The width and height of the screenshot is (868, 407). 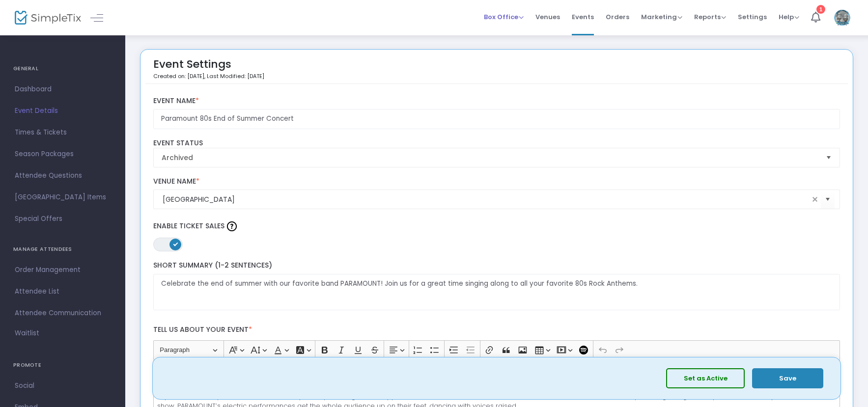 What do you see at coordinates (209, 69) in the screenshot?
I see `div: Event Settings` at bounding box center [209, 69].